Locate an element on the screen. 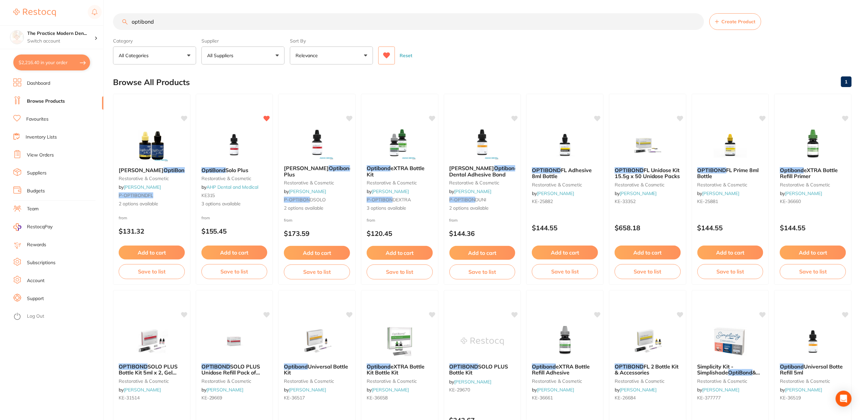 The height and width of the screenshot is (420, 865). p: $658.18 is located at coordinates (647, 228).